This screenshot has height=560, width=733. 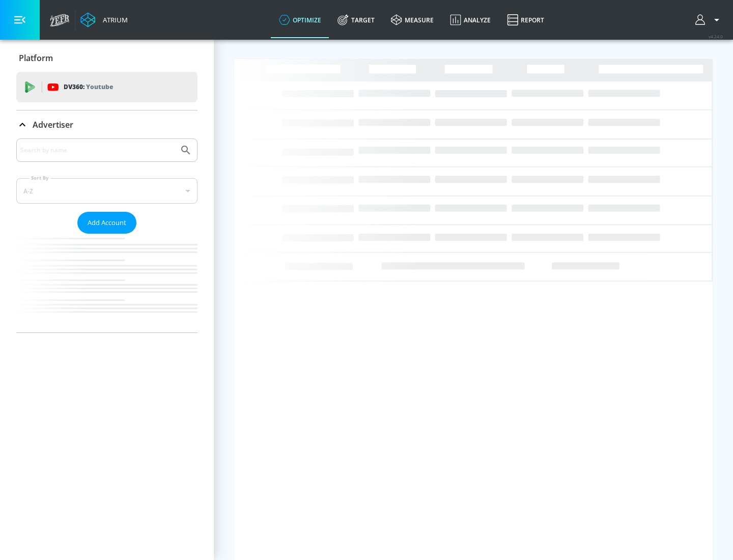 What do you see at coordinates (107, 223) in the screenshot?
I see `span: Add Account` at bounding box center [107, 223].